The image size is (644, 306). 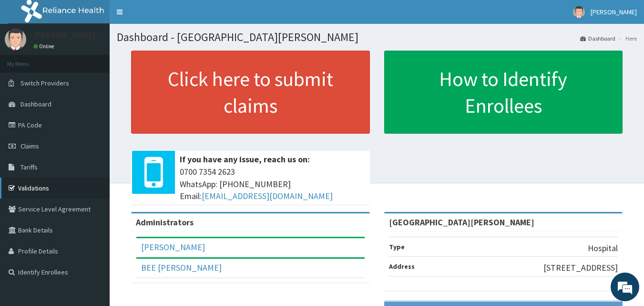 What do you see at coordinates (29, 146) in the screenshot?
I see `span: Claims` at bounding box center [29, 146].